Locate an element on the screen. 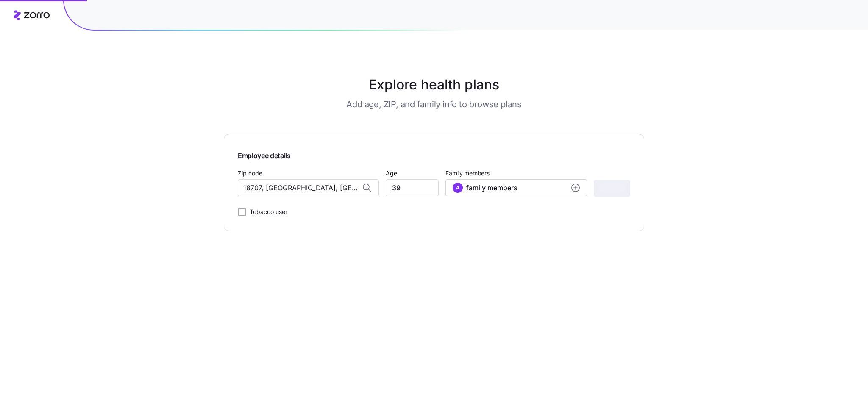  label: Age is located at coordinates (391, 173).